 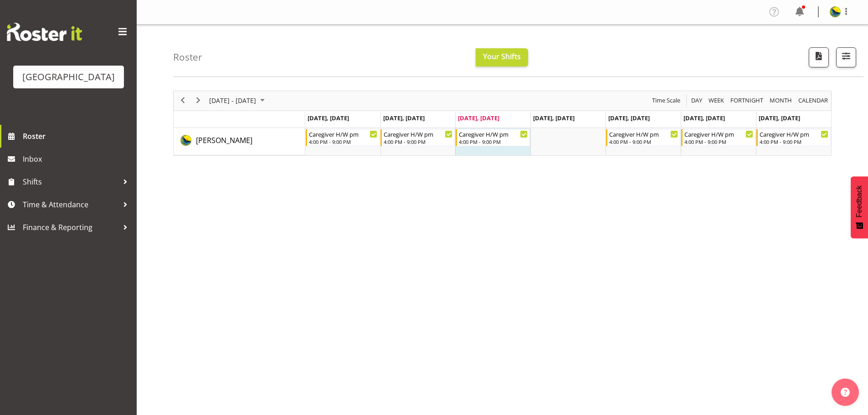 I want to click on button: Your Shifts, so click(x=502, y=58).